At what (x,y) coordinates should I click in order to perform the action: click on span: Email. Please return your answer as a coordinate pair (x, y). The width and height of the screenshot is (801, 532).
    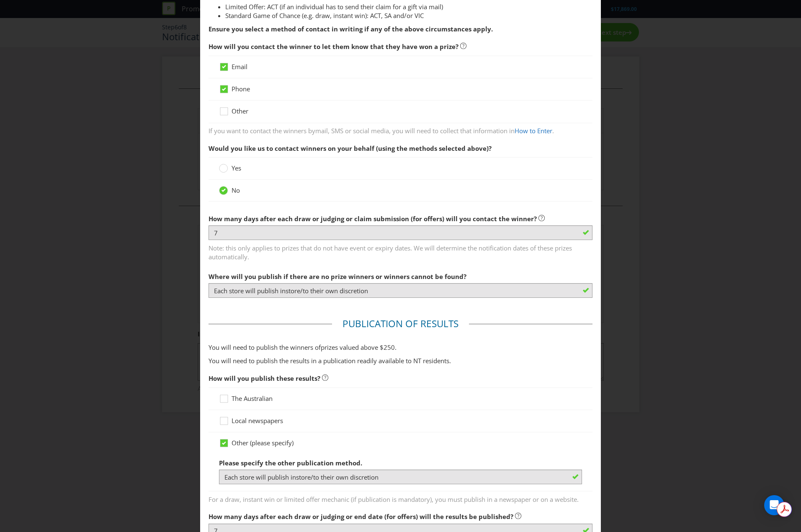
    Looking at the image, I should click on (240, 66).